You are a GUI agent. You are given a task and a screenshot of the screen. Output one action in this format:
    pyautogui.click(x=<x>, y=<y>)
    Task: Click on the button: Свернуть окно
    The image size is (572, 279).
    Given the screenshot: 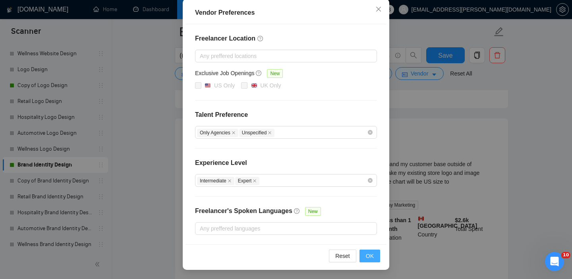 What is the action you would take?
    pyautogui.click(x=246, y=11)
    